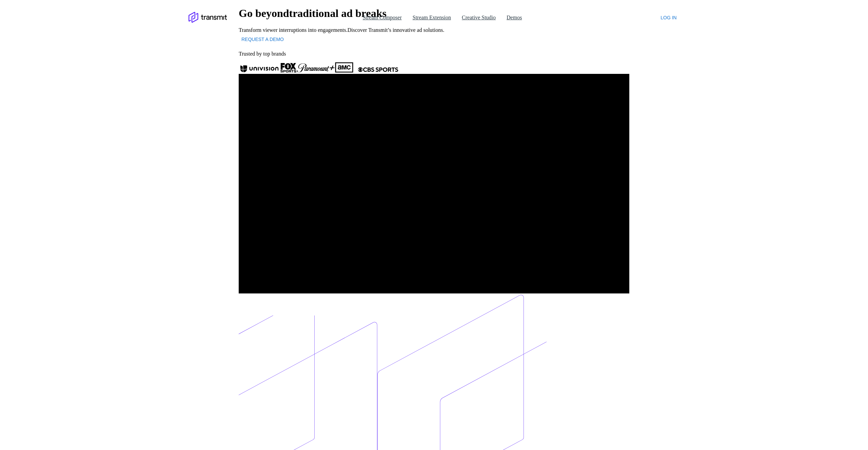  What do you see at coordinates (514, 18) in the screenshot?
I see `a: Demos` at bounding box center [514, 18].